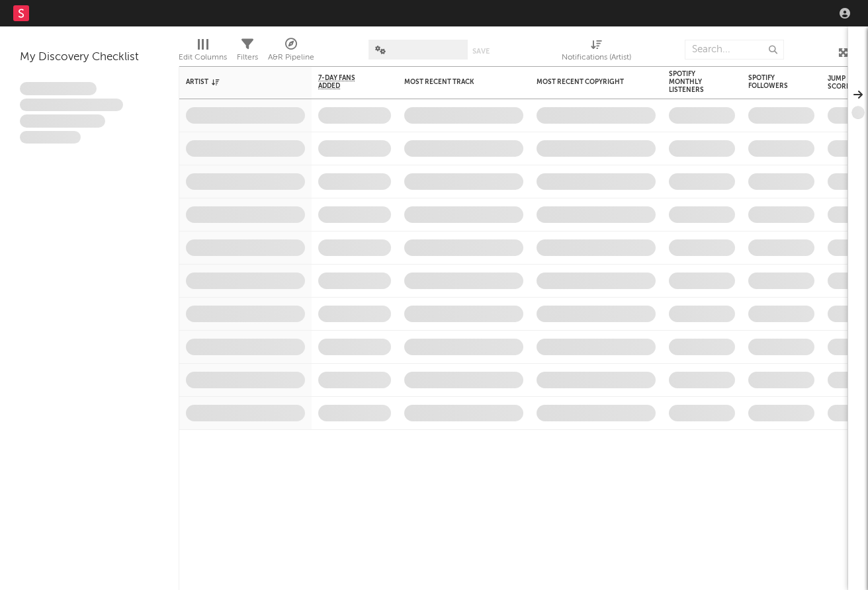  I want to click on span: Praesent ac interdum, so click(62, 121).